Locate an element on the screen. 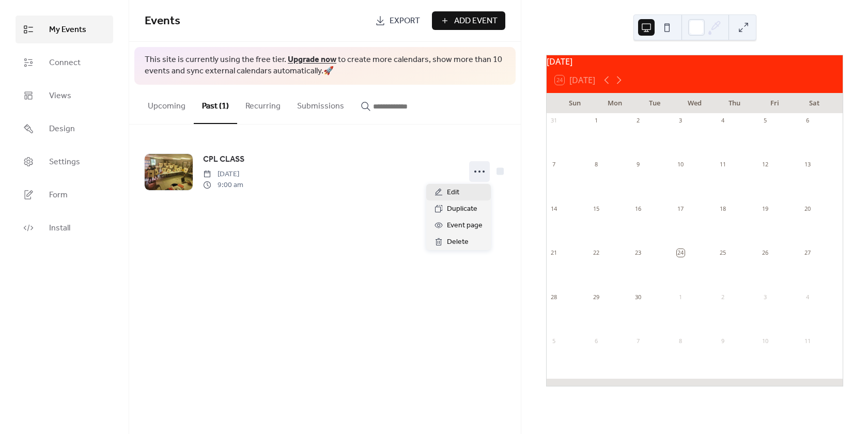  a: Design is located at coordinates (64, 128).